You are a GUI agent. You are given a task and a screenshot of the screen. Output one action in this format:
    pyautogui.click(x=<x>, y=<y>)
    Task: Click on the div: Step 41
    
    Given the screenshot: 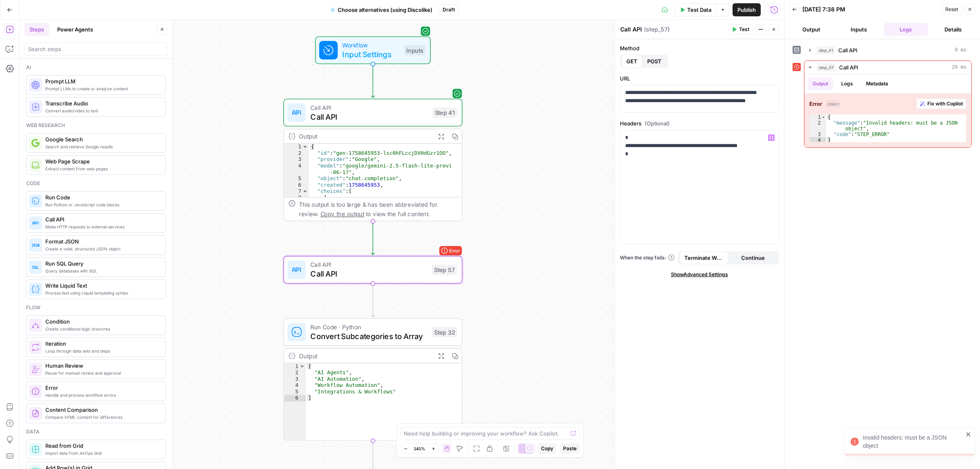 What is the action you would take?
    pyautogui.click(x=445, y=112)
    